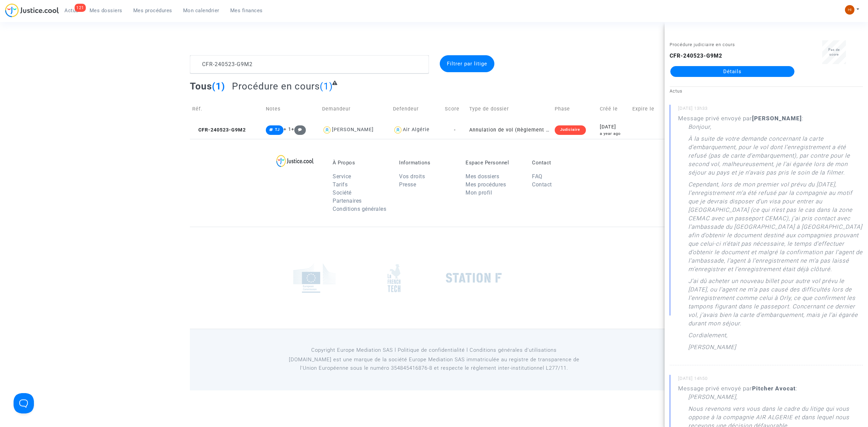  What do you see at coordinates (226, 108) in the screenshot?
I see `td: Réf.` at bounding box center [226, 108].